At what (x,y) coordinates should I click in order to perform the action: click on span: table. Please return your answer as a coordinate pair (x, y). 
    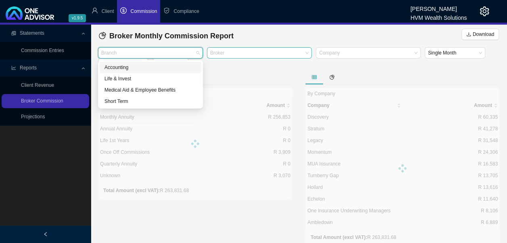
    Looking at the image, I should click on (314, 77).